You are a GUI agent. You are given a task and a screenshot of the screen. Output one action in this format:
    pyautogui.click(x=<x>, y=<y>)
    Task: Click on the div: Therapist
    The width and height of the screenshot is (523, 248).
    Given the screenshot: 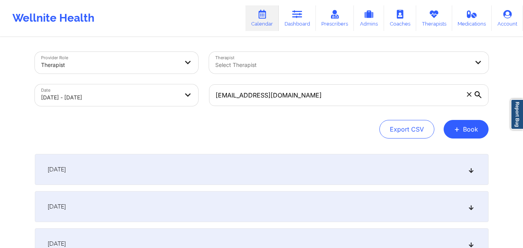 What is the action you would take?
    pyautogui.click(x=110, y=65)
    